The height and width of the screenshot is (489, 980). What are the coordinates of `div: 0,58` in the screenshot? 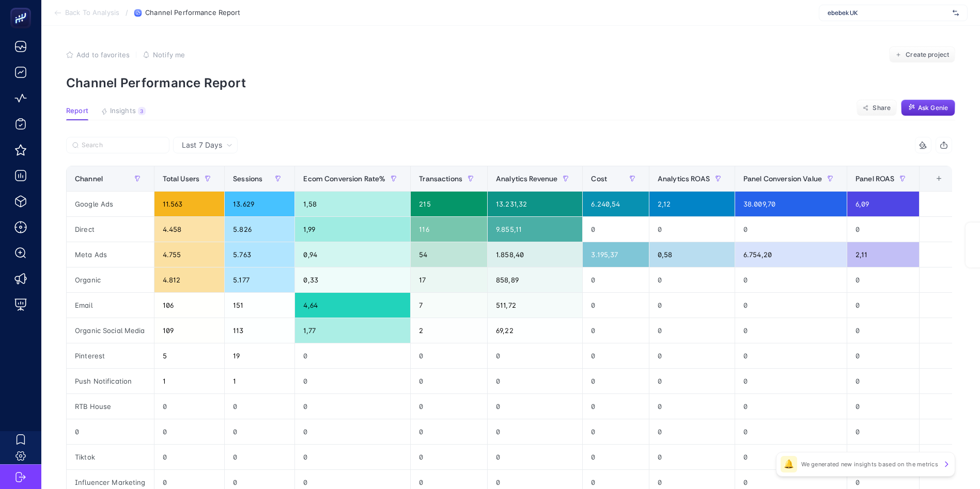 It's located at (692, 255).